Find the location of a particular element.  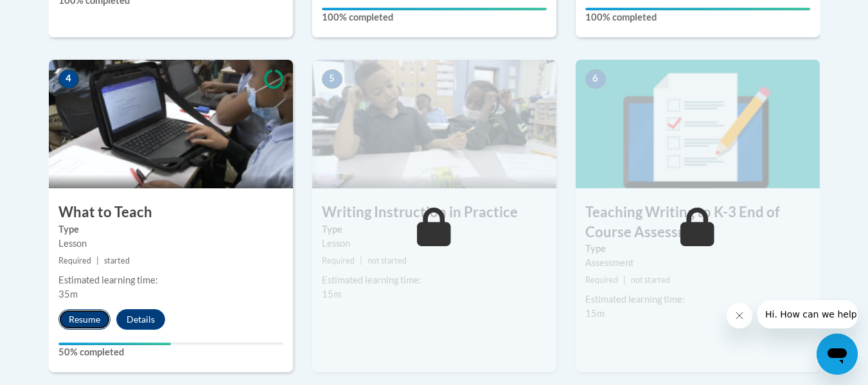

span: 4 is located at coordinates (68, 79).